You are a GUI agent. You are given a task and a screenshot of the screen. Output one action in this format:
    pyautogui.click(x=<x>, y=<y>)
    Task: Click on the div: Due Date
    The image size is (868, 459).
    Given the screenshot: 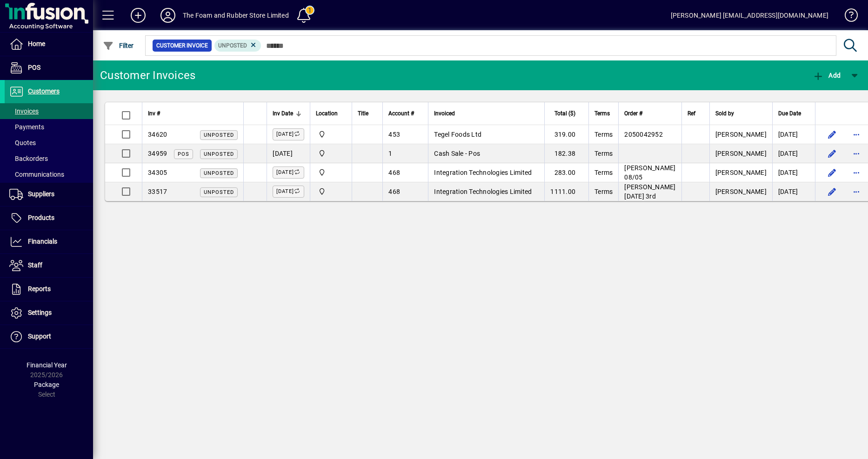 What is the action you would take?
    pyautogui.click(x=793, y=114)
    